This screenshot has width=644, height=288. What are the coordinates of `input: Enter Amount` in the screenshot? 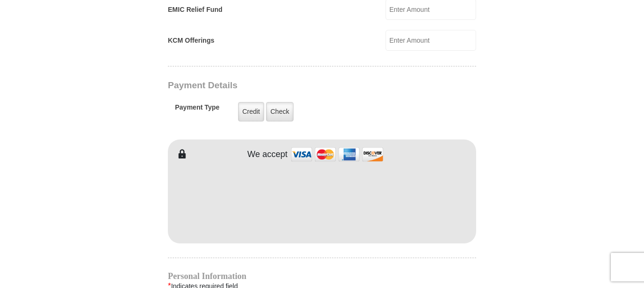 It's located at (431, 40).